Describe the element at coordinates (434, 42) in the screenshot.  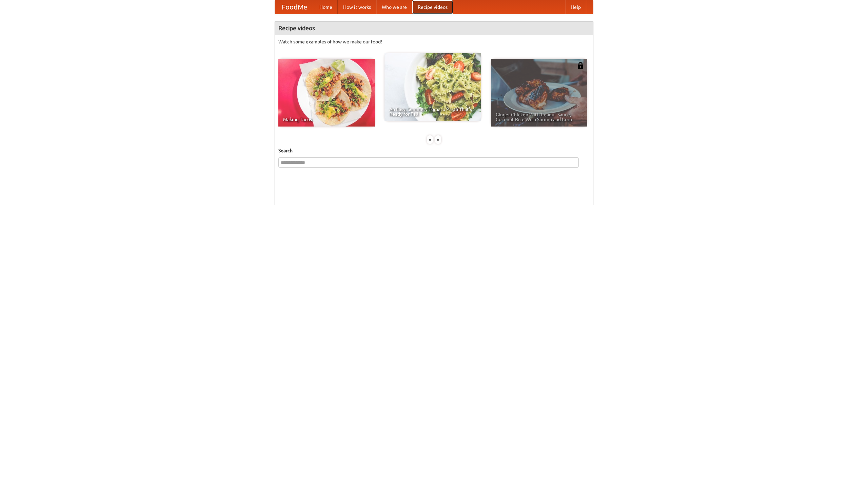
I see `p: Watch some examples of how we make our food!` at that location.